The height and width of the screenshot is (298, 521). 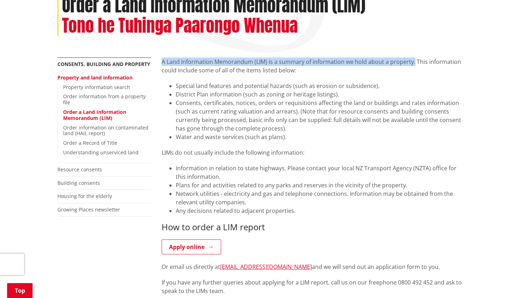 What do you see at coordinates (79, 183) in the screenshot?
I see `a: Building consents` at bounding box center [79, 183].